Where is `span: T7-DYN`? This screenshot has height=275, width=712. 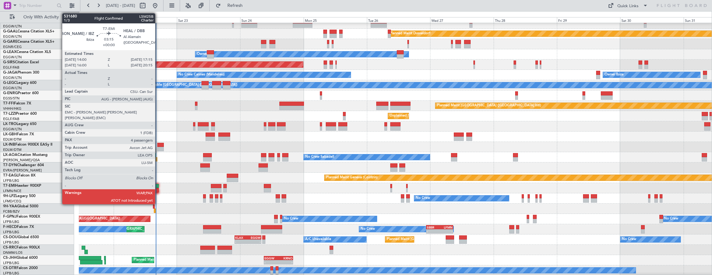
span: T7-DYN is located at coordinates (10, 165).